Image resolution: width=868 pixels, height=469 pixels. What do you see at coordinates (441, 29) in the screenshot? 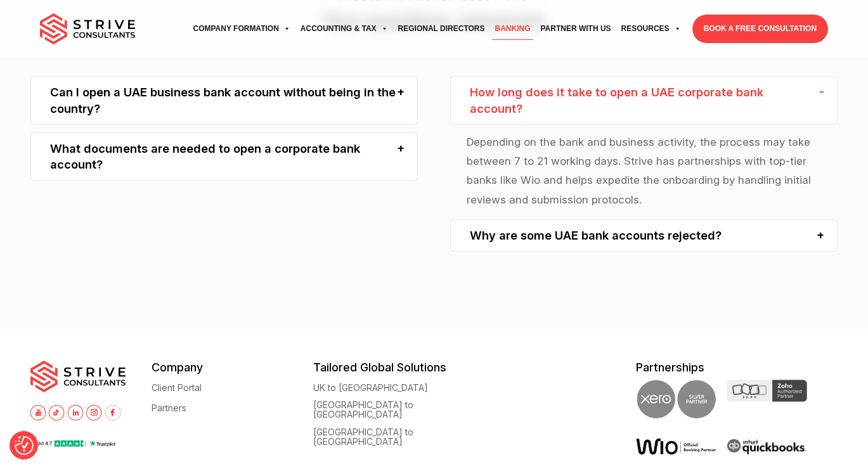
I see `a: Regional Directors` at bounding box center [441, 29].